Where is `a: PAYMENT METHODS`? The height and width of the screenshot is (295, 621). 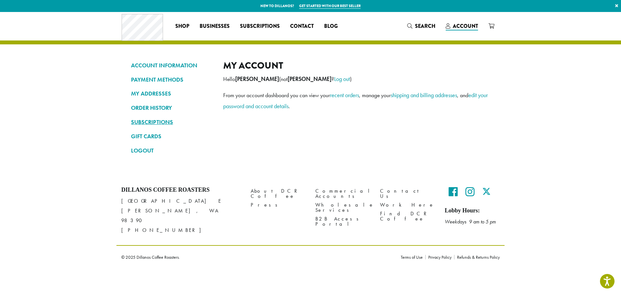
a: PAYMENT METHODS is located at coordinates (172, 80).